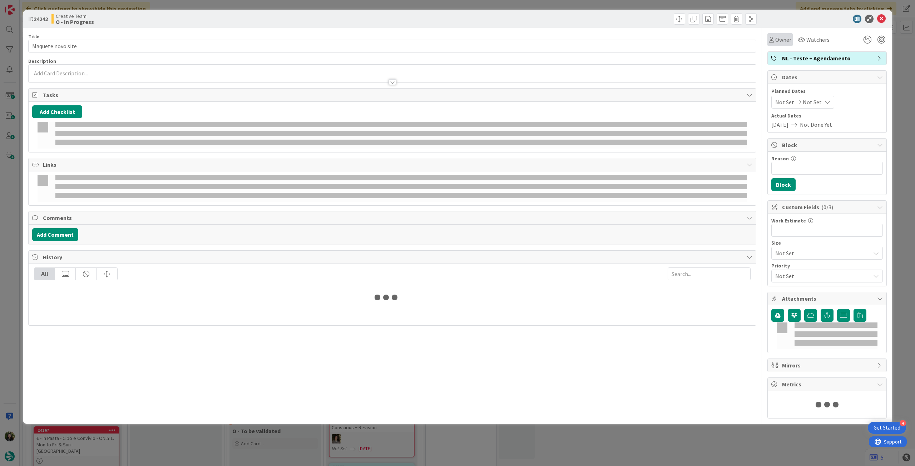 This screenshot has height=466, width=915. I want to click on div: Get Started, so click(887, 428).